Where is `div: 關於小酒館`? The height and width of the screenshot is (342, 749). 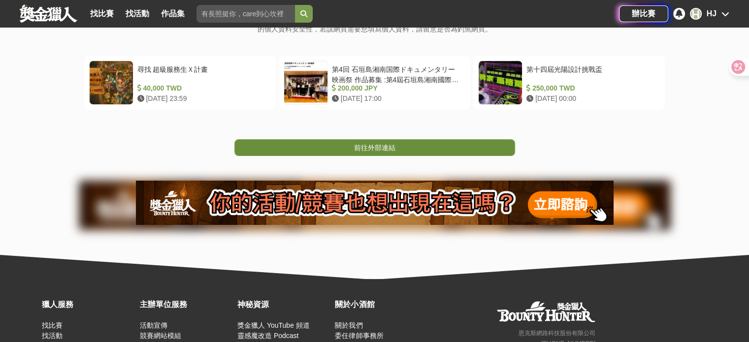
div: 關於小酒館 is located at coordinates (381, 305).